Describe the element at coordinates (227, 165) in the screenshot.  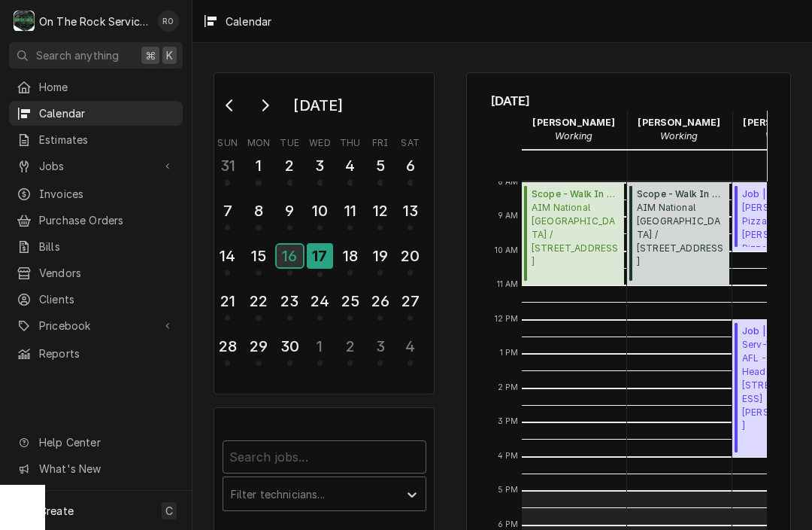
I see `div: 31` at that location.